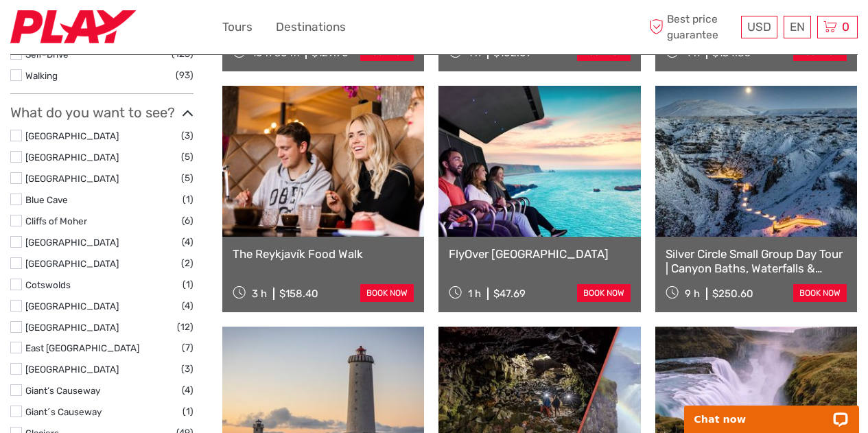 The height and width of the screenshot is (433, 868). Describe the element at coordinates (756, 261) in the screenshot. I see `a: Silver Circle Small Group Day Tour | Canyon Baths, Waterfalls & Sagas` at that location.